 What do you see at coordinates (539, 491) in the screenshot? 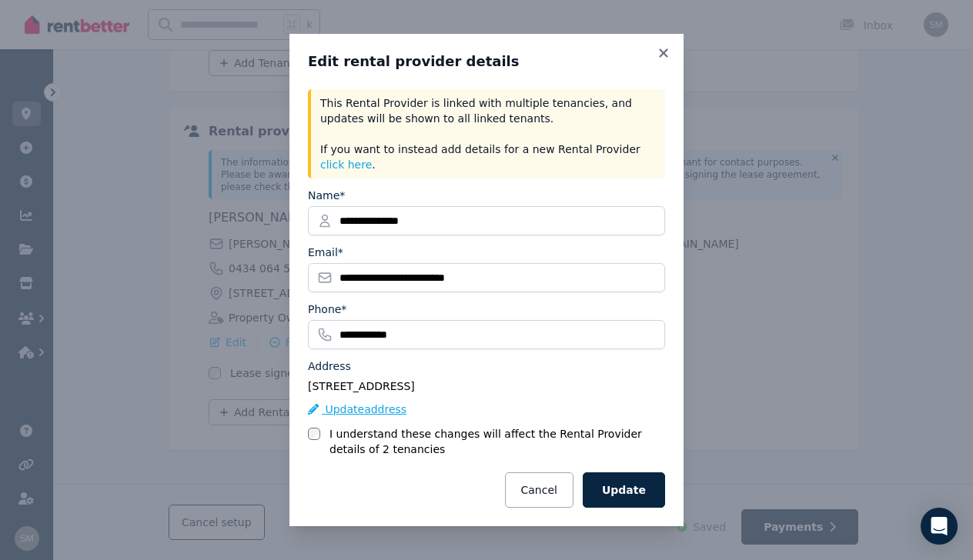
I see `button: Cancel` at bounding box center [539, 491].